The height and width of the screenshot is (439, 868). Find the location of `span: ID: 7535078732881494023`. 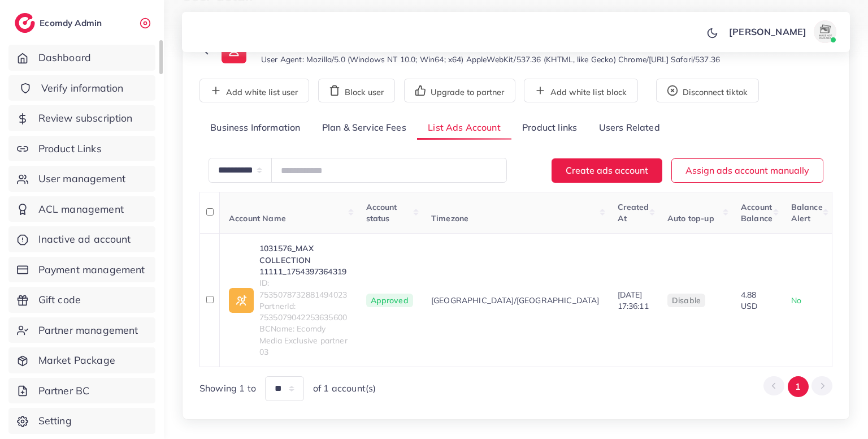

span: ID: 7535078732881494023 is located at coordinates (304, 288).